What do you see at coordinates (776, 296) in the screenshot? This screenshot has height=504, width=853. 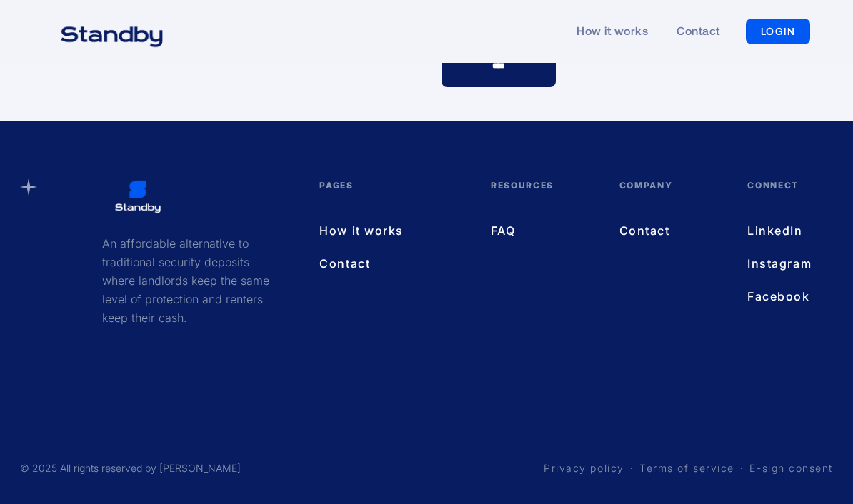 I see `a: Facebook` at bounding box center [776, 296].